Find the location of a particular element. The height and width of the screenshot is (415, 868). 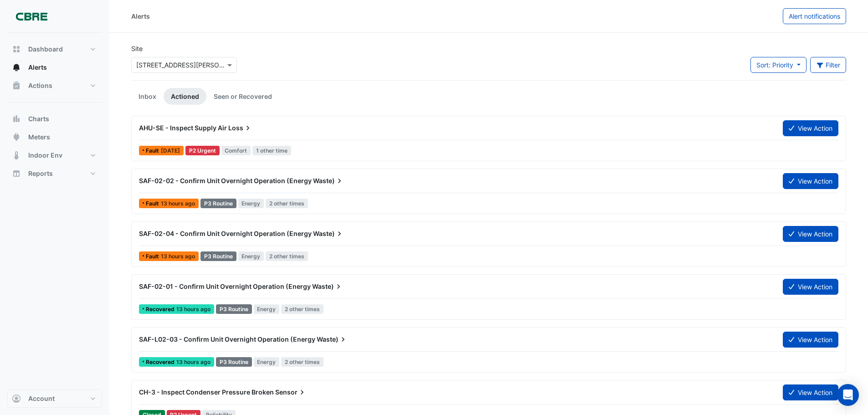

app-icon: Reports is located at coordinates (16, 174).